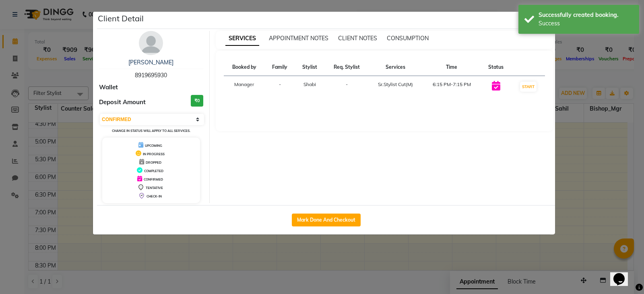 The width and height of the screenshot is (644, 294). Describe the element at coordinates (154, 145) in the screenshot. I see `span: UPCOMING` at that location.